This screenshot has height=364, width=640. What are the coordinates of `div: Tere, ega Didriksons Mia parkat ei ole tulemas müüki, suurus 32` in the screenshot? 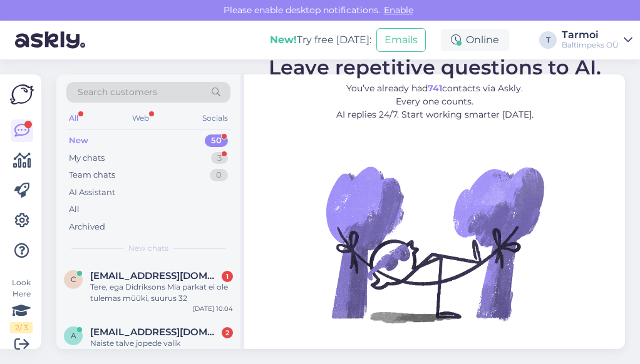 It's located at (161, 293).